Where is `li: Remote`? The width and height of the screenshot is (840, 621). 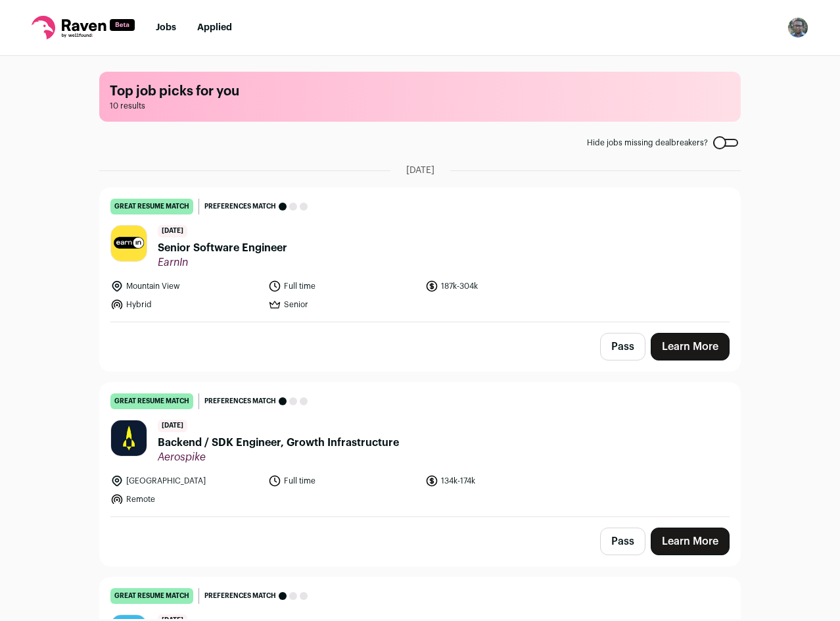
li: Remote is located at coordinates (186, 499).